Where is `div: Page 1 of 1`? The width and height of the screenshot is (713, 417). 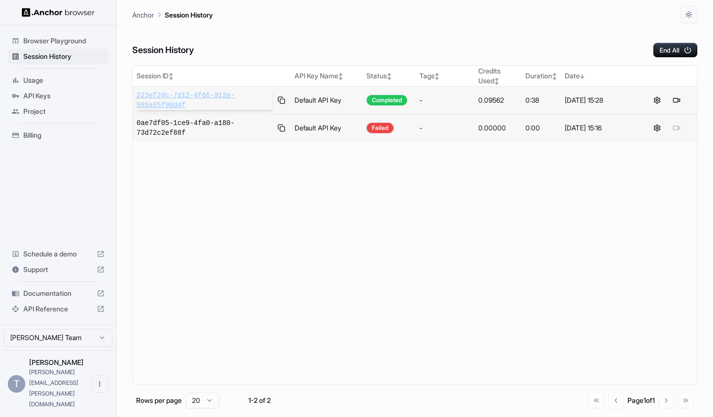
div: Page 1 of 1 is located at coordinates (641, 400).